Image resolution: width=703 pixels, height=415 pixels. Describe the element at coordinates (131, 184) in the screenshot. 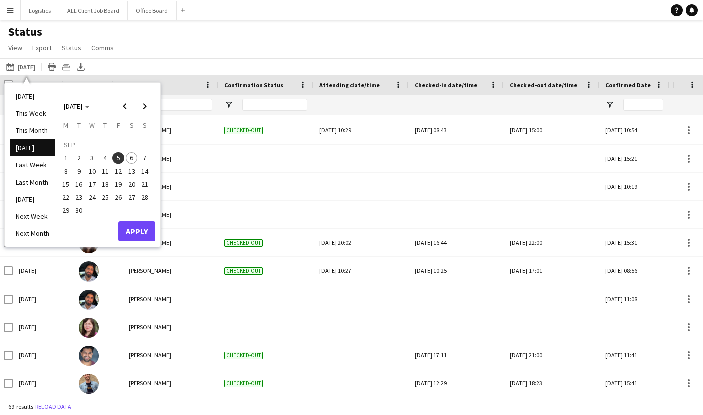

I see `button: 20-09-2025` at that location.